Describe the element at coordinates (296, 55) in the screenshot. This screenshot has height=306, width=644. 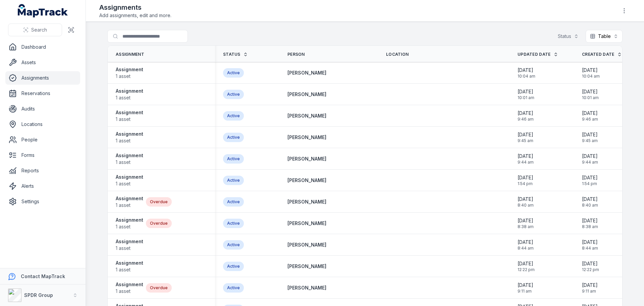
I see `span: Person` at that location.